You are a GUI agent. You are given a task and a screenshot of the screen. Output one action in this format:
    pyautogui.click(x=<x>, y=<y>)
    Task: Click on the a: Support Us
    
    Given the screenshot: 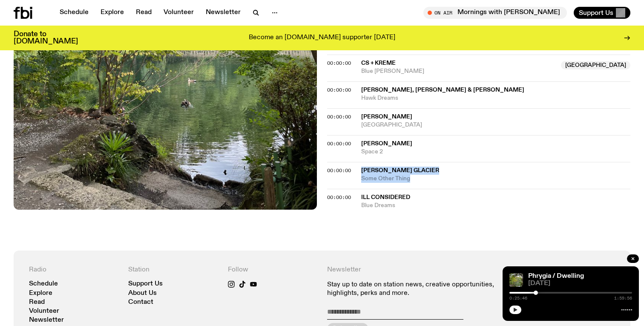 What is the action you would take?
    pyautogui.click(x=145, y=284)
    